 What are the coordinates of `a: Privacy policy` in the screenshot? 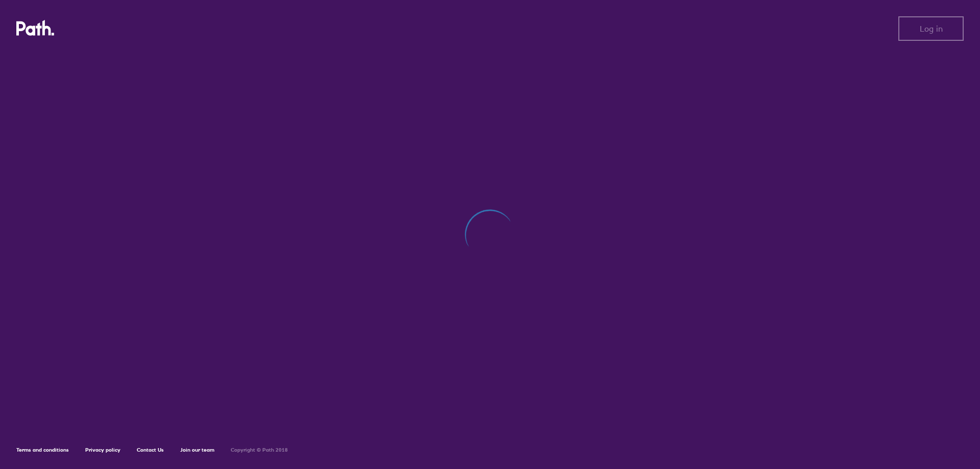 It's located at (102, 449).